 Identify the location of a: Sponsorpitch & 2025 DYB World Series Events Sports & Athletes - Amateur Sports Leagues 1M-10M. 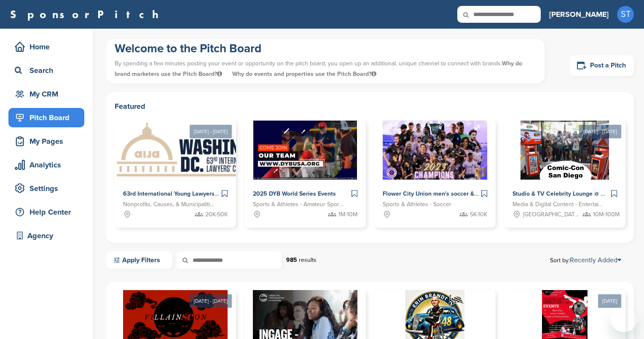
(305, 174).